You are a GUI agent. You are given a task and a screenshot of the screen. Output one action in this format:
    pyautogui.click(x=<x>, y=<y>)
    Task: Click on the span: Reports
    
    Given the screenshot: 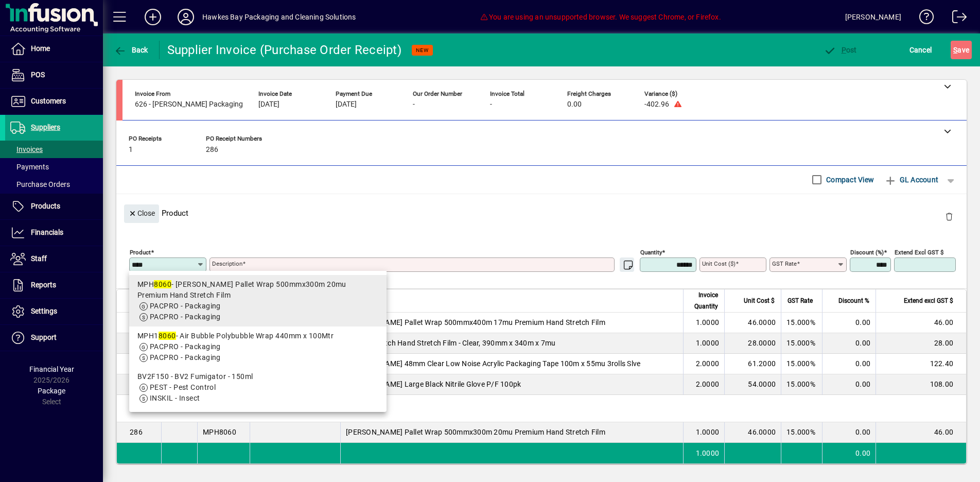 What is the action you would take?
    pyautogui.click(x=43, y=285)
    